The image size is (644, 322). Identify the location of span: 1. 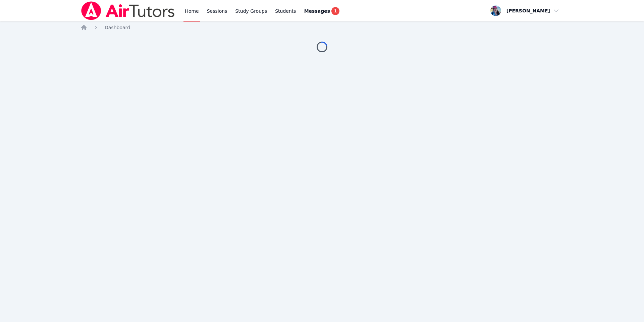
(336, 11).